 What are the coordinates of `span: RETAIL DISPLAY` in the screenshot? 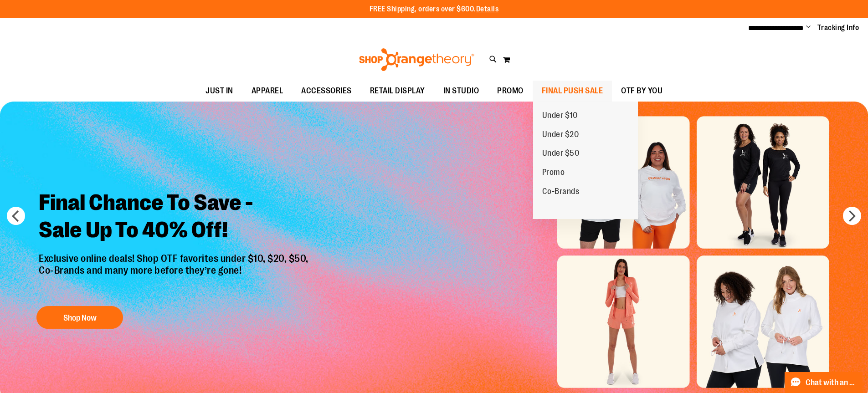 It's located at (398, 91).